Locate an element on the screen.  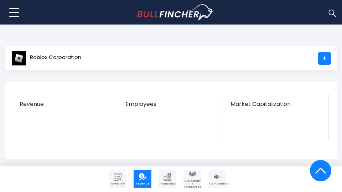
span: Market Capitalization is located at coordinates (276, 104).